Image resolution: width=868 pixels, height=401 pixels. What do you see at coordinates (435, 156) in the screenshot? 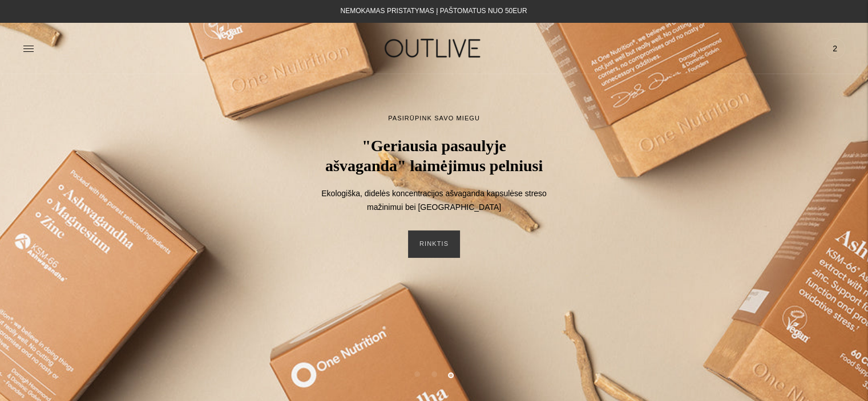
I see `h2: "Geriausia pasaulyje ašvaganda" laimėjimus pelniusi` at bounding box center [435, 156].